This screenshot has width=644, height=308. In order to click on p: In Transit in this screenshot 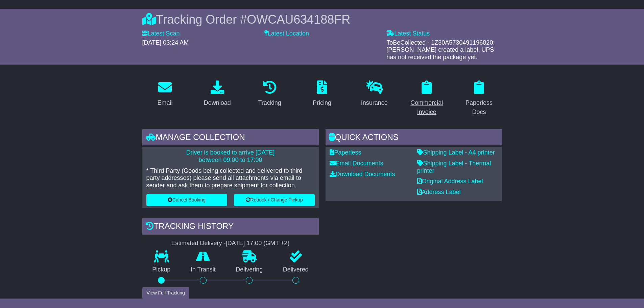, I will do `click(203, 270)`.